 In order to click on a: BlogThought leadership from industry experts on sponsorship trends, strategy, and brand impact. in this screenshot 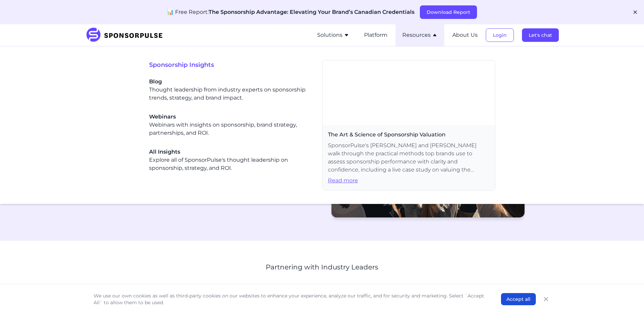, I will do `click(230, 90)`.